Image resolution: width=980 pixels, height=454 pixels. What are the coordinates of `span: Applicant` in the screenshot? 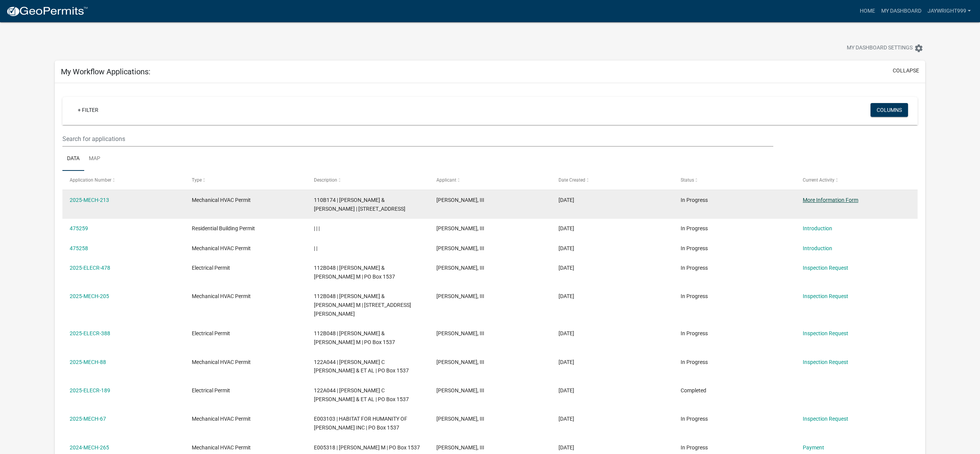 It's located at (446, 180).